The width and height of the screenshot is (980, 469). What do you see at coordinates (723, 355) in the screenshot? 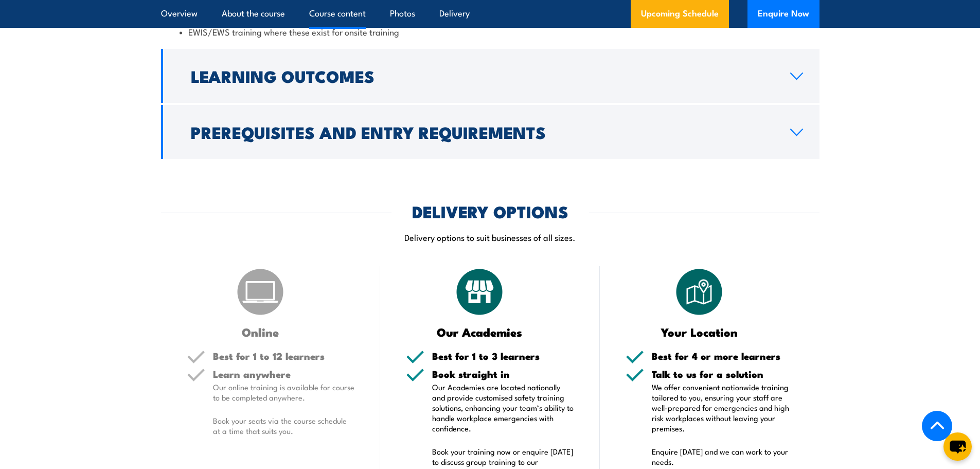
I see `h5: Best for 4 or more learners` at bounding box center [723, 355].